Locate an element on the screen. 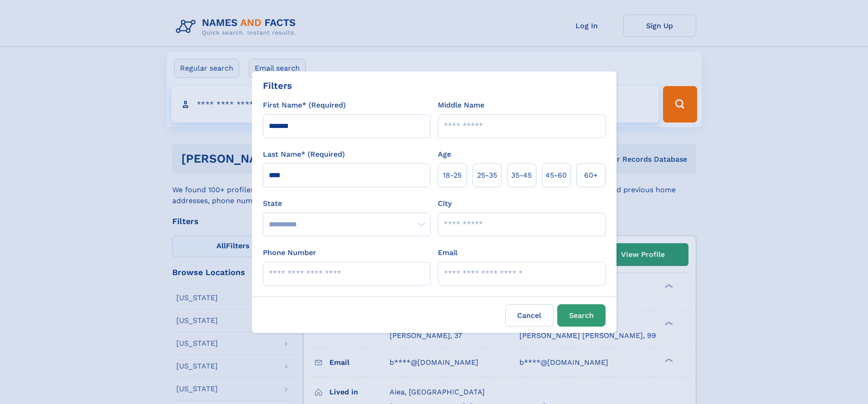 The width and height of the screenshot is (868, 404). label: Cancel is located at coordinates (529, 315).